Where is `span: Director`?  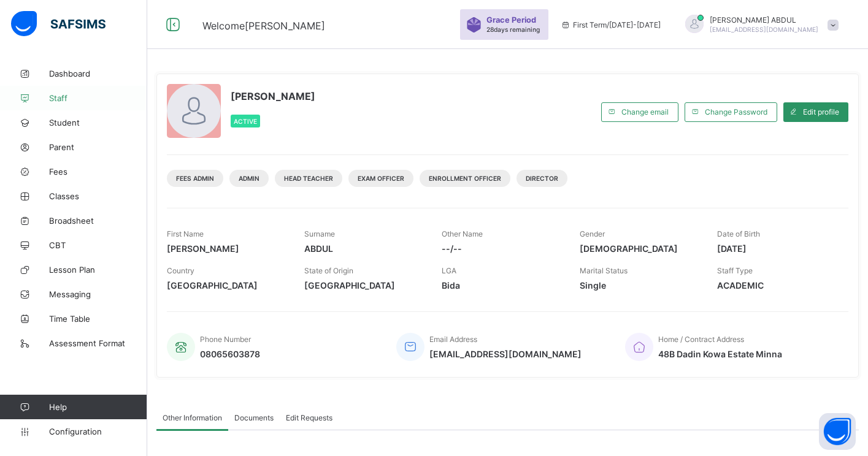 span: Director is located at coordinates (542, 179).